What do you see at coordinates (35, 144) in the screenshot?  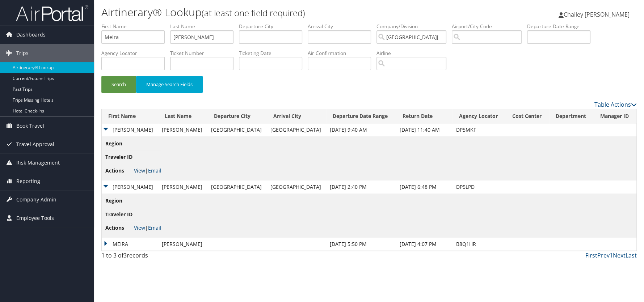 I see `span: Travel Approval` at bounding box center [35, 144].